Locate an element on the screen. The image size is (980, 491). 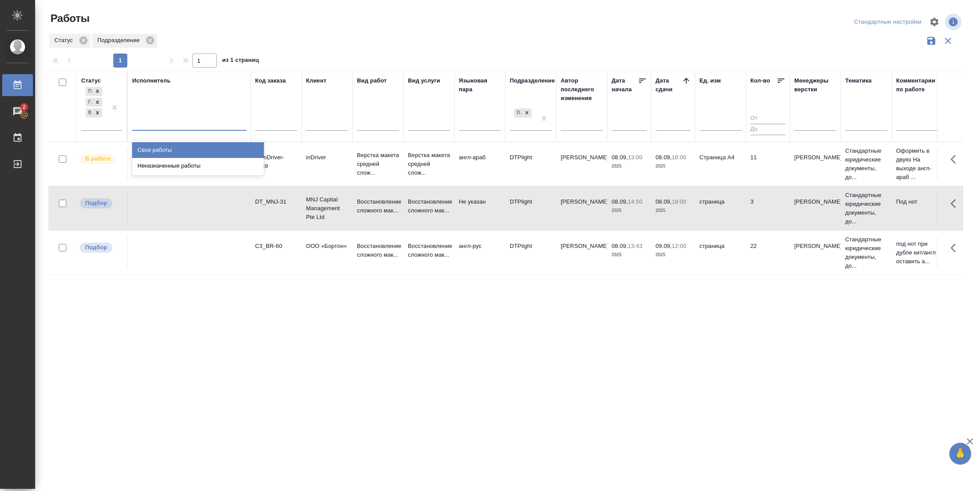
p: 18:00 is located at coordinates (679, 202).